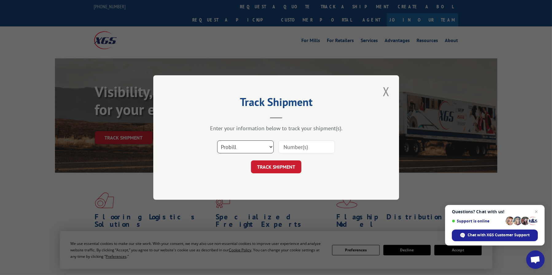 The image size is (552, 275). I want to click on span: Support is online, so click(478, 221).